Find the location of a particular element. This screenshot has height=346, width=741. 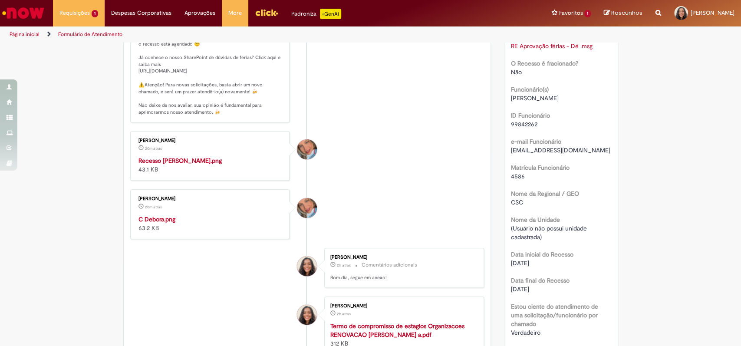

p: Bom dia, segue em anexo! is located at coordinates (402, 278).